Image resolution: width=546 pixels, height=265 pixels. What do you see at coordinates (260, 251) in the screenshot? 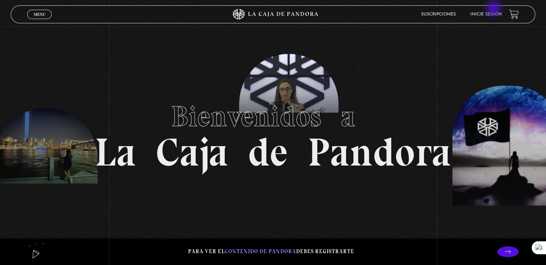
I see `span: contenido de Pandora` at bounding box center [260, 251].